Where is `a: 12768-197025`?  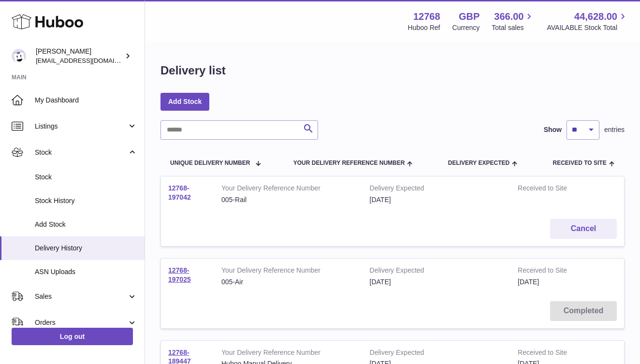 a: 12768-197025 is located at coordinates (180, 274).